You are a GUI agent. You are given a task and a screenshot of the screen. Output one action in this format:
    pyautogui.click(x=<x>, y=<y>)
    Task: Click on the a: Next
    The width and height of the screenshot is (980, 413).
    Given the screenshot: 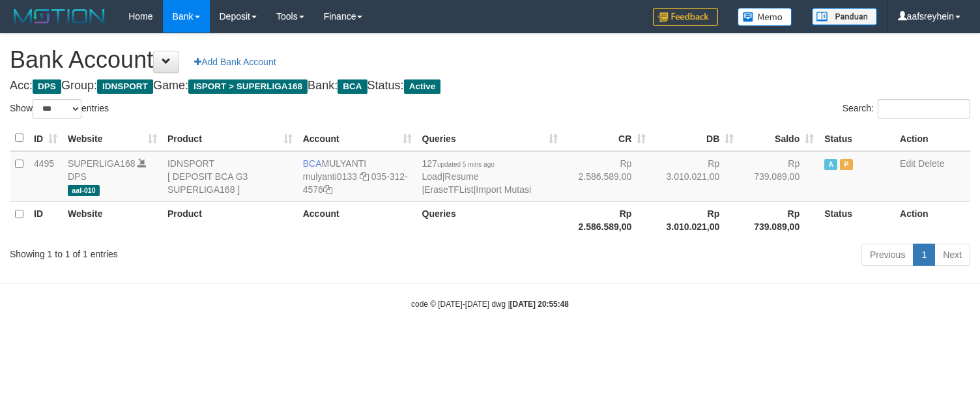 What is the action you would take?
    pyautogui.click(x=952, y=255)
    